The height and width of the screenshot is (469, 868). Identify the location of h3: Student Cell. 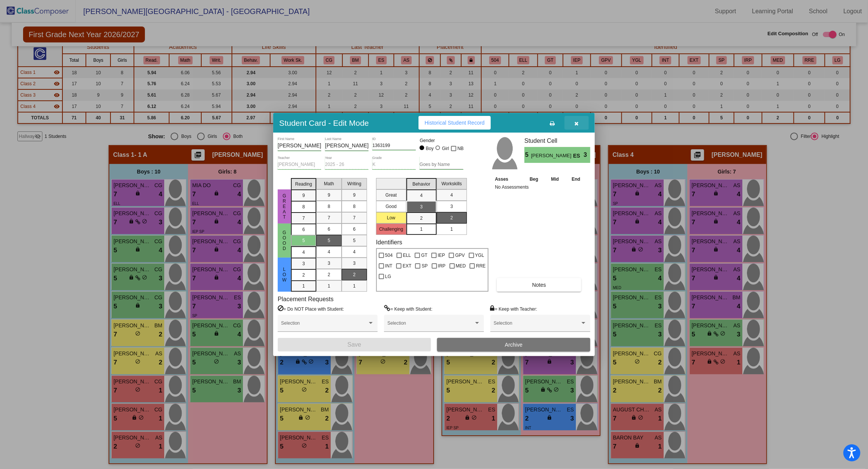
(557, 140).